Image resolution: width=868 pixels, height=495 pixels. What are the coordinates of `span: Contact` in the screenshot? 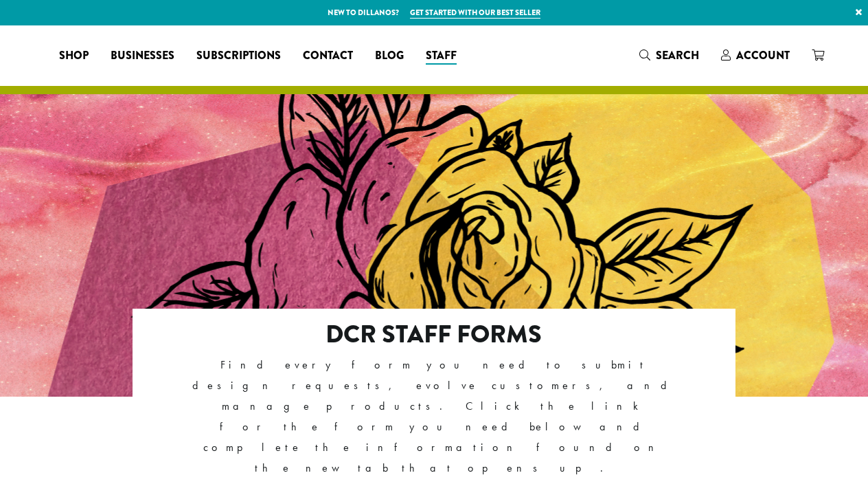 It's located at (328, 55).